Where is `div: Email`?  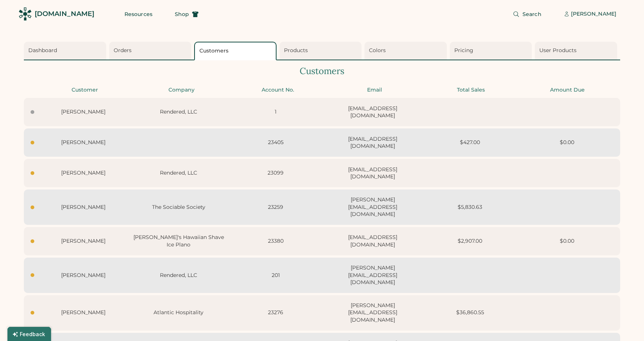 div: Email is located at coordinates (374, 90).